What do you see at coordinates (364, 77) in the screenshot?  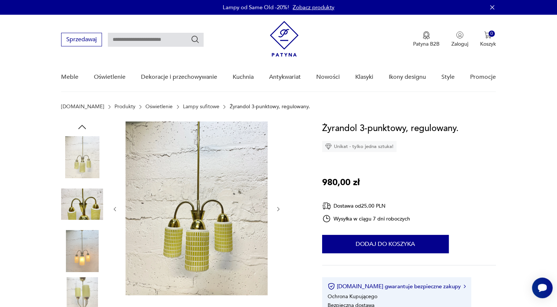 I see `a: Klasyki` at bounding box center [364, 77].